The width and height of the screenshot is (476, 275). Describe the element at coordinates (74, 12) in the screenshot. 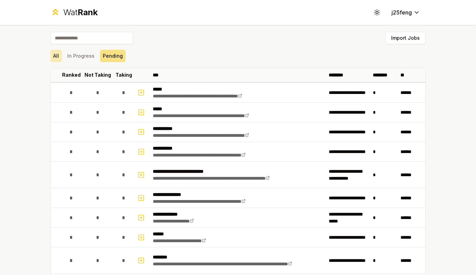

I see `a: WatRank` at that location.